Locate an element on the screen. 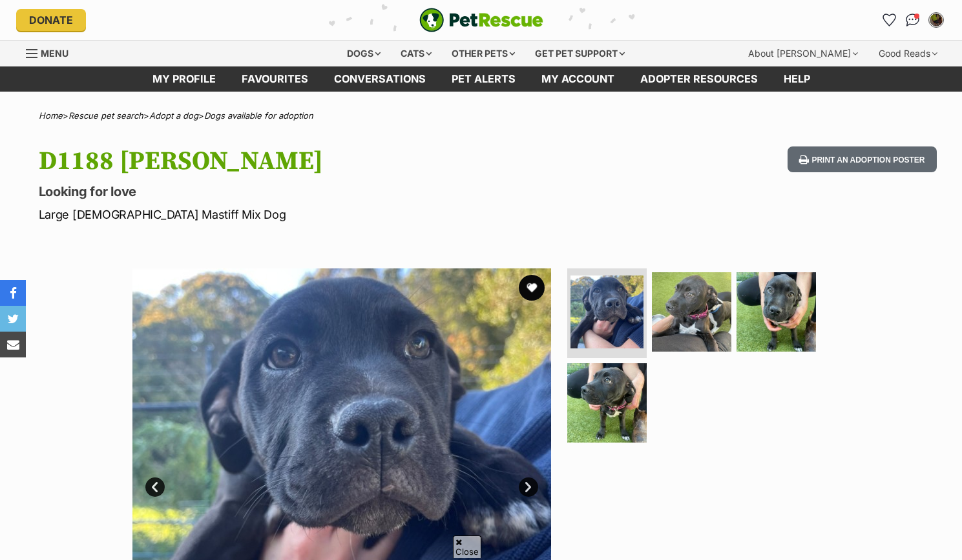  a: Prev is located at coordinates (155, 487).